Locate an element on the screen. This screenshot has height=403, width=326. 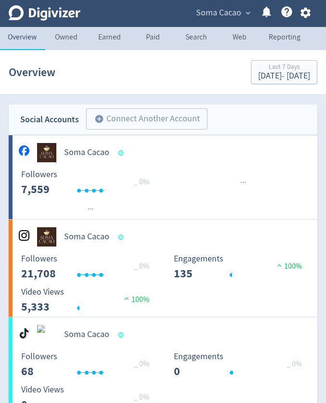
a: Soma Cacao undefinedSoma Cacao Followers --- _ 0% Followers 21,708 Engagements 135 Engagements 13... is located at coordinates (163, 268).